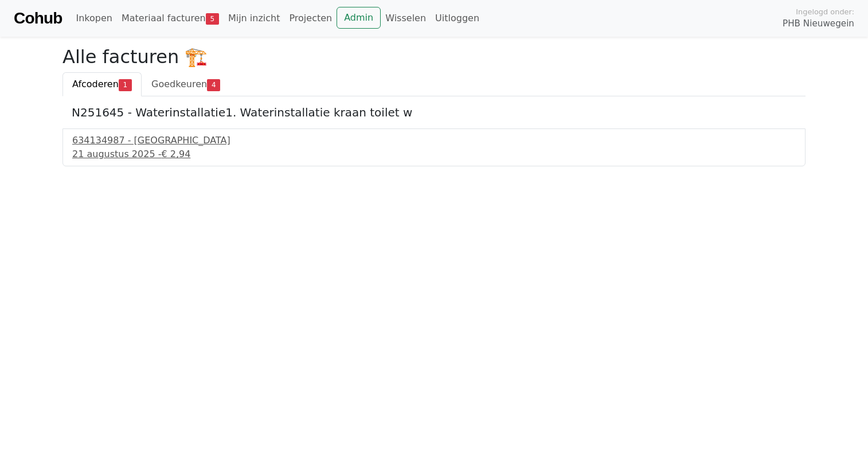 The width and height of the screenshot is (868, 456). I want to click on span: € 2,94, so click(175, 154).